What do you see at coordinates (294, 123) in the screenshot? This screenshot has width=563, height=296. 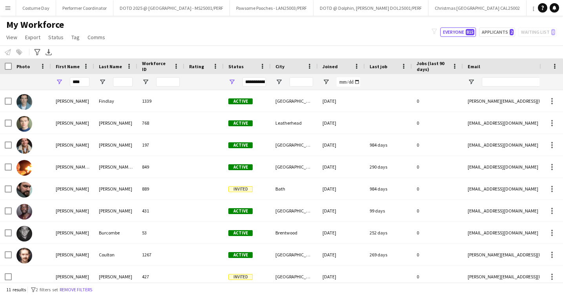 I see `div: Leatherhead` at bounding box center [294, 123].